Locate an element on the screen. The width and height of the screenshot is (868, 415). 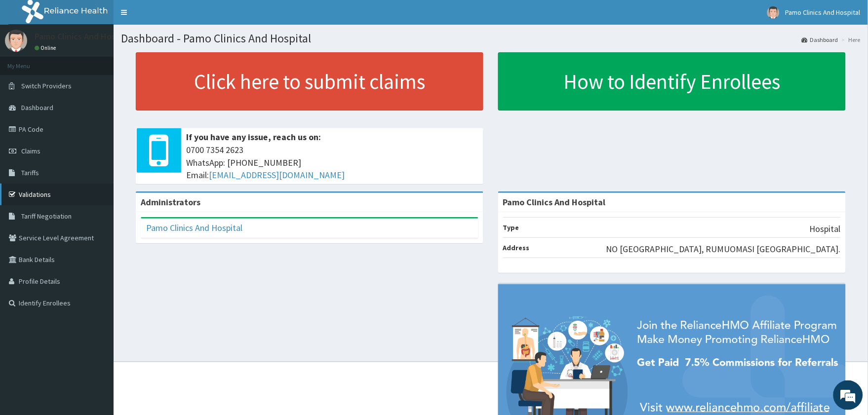
p: Pamo Clinics And Hospital is located at coordinates (84, 37).